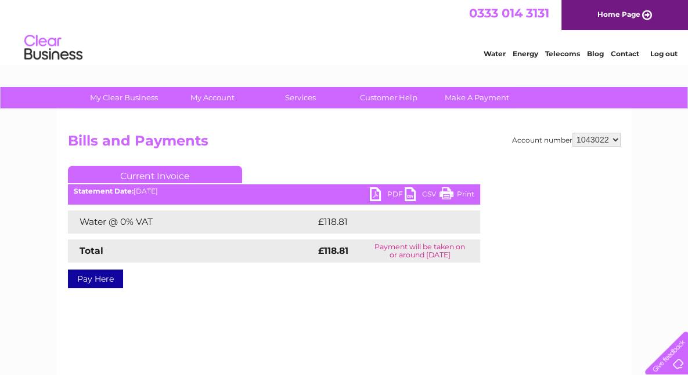  I want to click on a: Pay Here, so click(95, 279).